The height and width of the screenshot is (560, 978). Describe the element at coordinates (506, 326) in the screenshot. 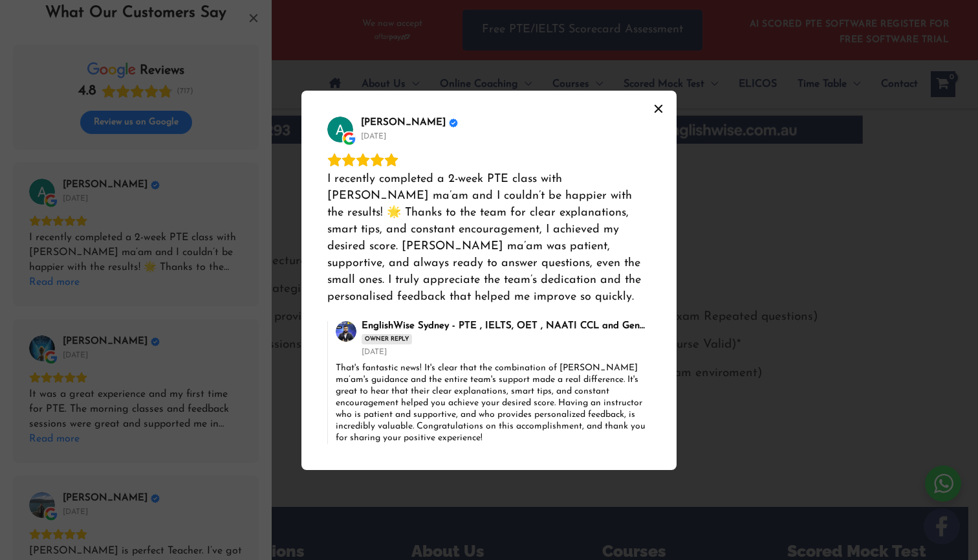

I see `a: Review by EnglishWise Sydney - PTE , IELTS, OET , NAATI CCL and General English coaching and clas...` at that location.